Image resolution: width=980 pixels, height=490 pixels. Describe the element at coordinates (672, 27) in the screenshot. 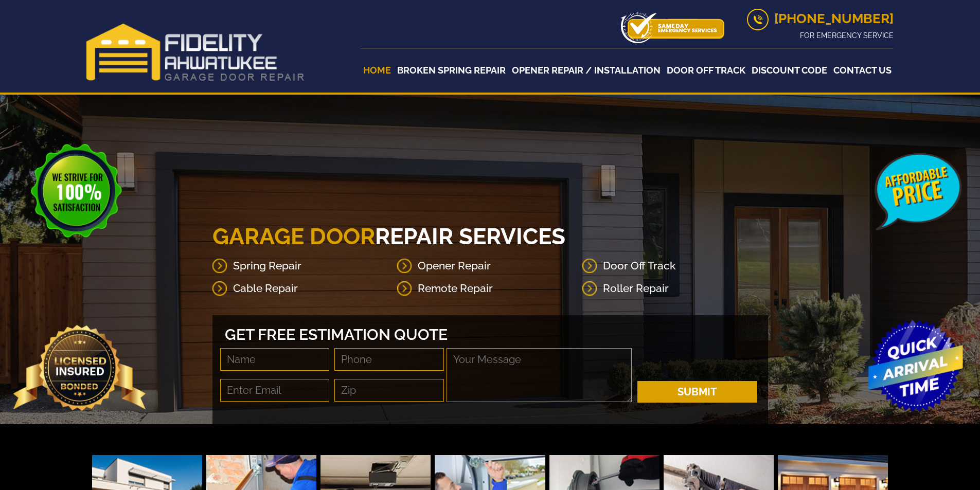

I see `img: icon-top.png` at that location.